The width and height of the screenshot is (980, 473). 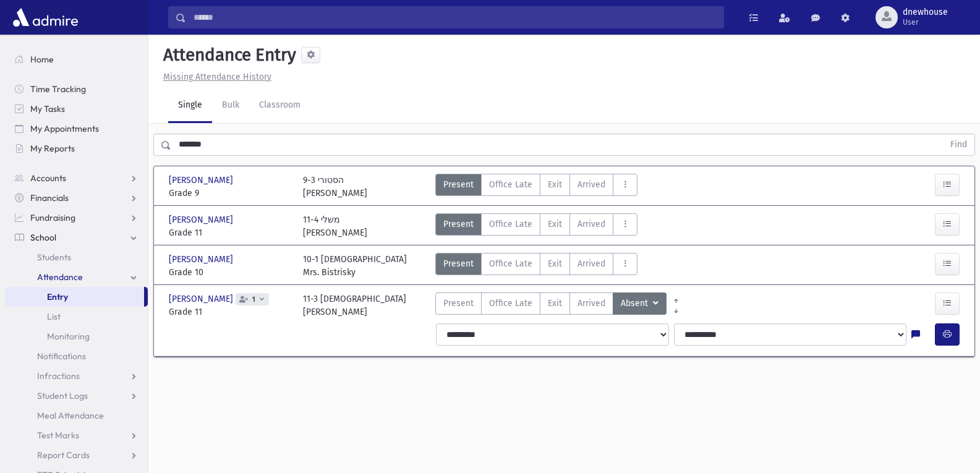 What do you see at coordinates (76, 109) in the screenshot?
I see `a: My Tasks` at bounding box center [76, 109].